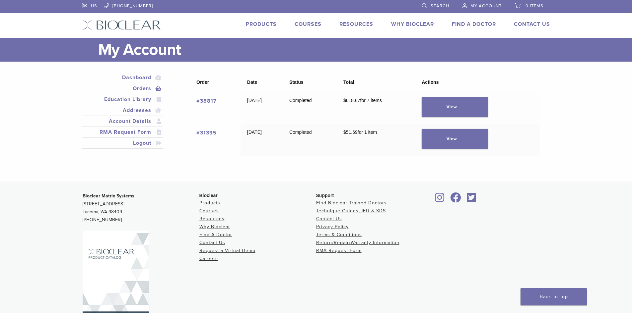 The width and height of the screenshot is (632, 313). I want to click on a: Find Bioclear Trained Doctors, so click(351, 203).